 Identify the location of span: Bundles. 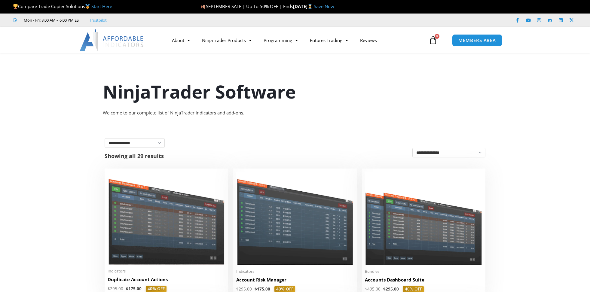
(424, 272).